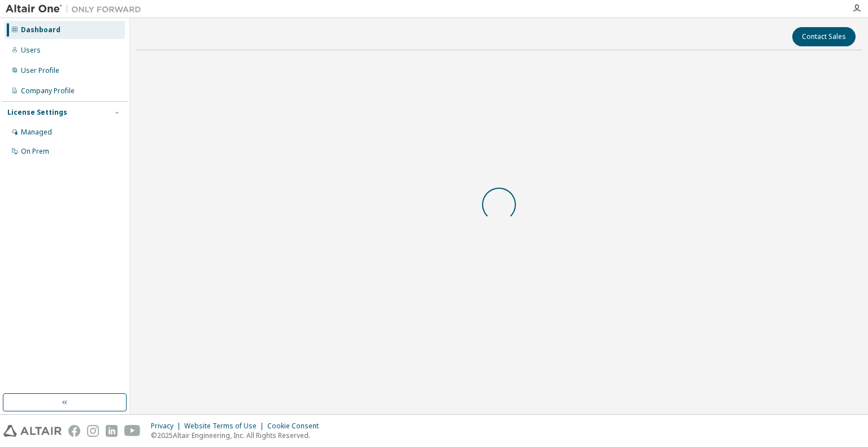  What do you see at coordinates (47, 91) in the screenshot?
I see `div: Company Profile` at bounding box center [47, 91].